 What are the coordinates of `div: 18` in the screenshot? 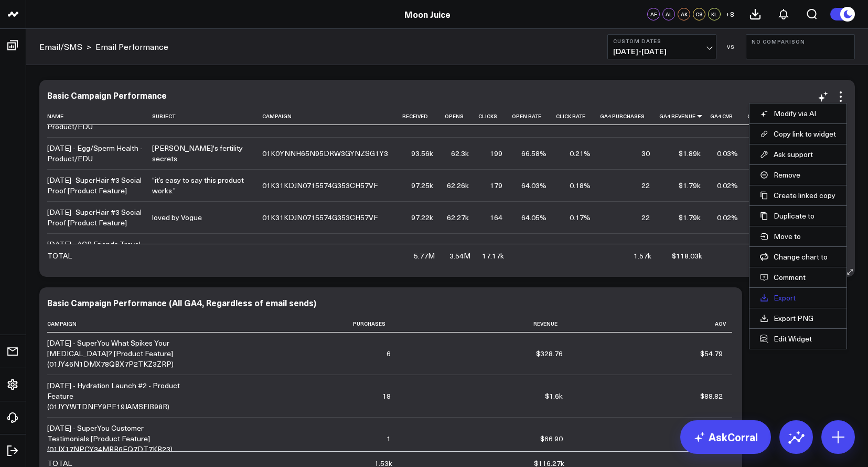 It's located at (387, 396).